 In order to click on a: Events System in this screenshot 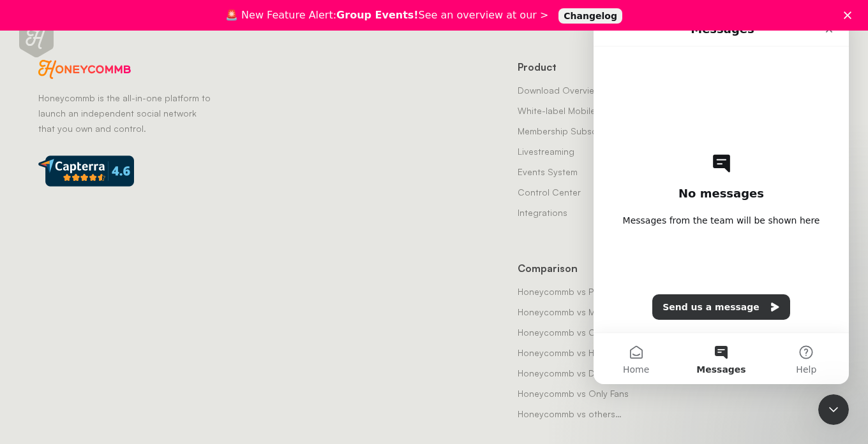, I will do `click(548, 171)`.